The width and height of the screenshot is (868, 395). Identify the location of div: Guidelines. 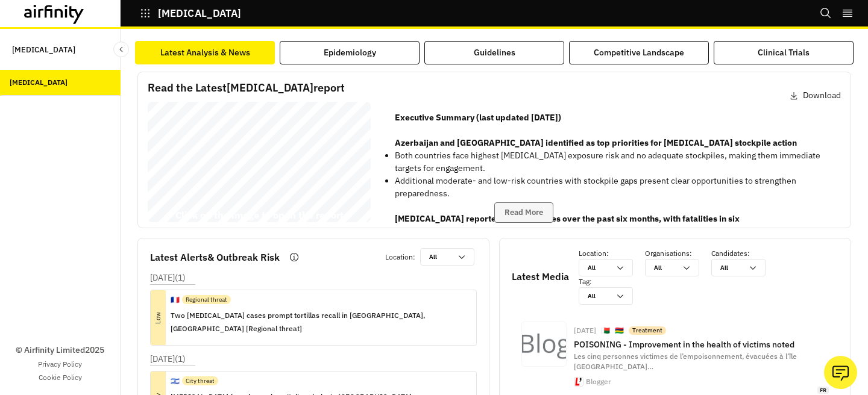
(494, 52).